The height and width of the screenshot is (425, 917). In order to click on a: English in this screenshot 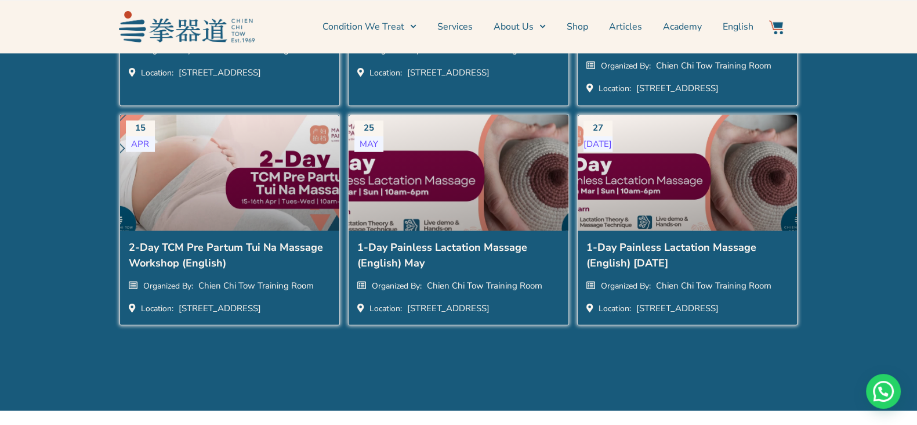, I will do `click(738, 27)`.